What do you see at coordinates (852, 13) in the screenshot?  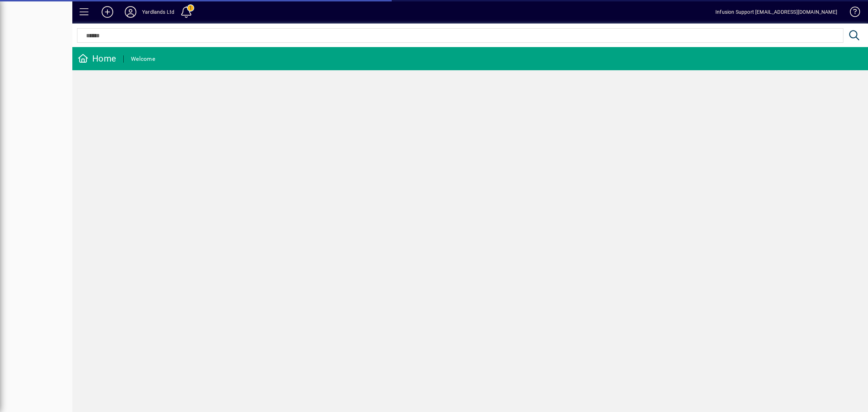 I see `a: Knowledge Base` at bounding box center [852, 13].